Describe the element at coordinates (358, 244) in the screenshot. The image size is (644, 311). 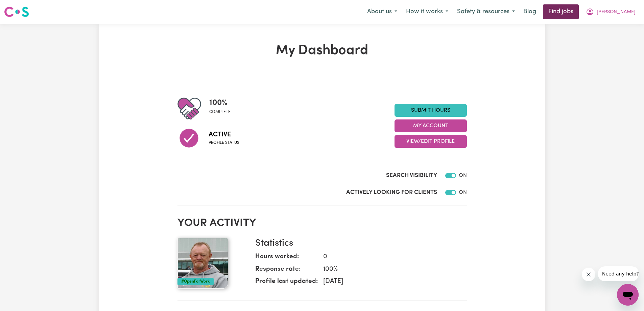
I see `h3: Statistics` at that location.